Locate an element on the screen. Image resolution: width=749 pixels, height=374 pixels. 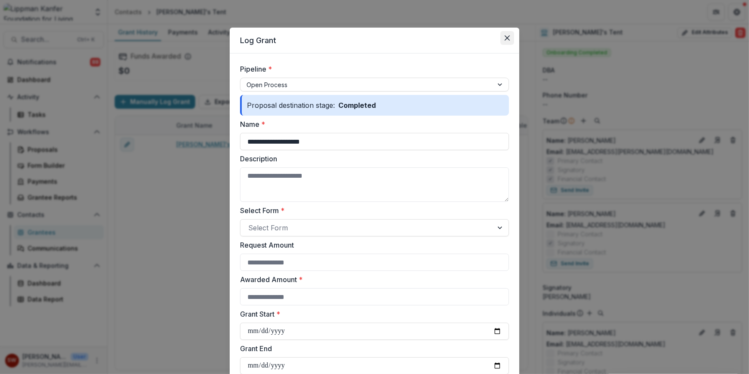
label: Grant Start is located at coordinates (372, 314).